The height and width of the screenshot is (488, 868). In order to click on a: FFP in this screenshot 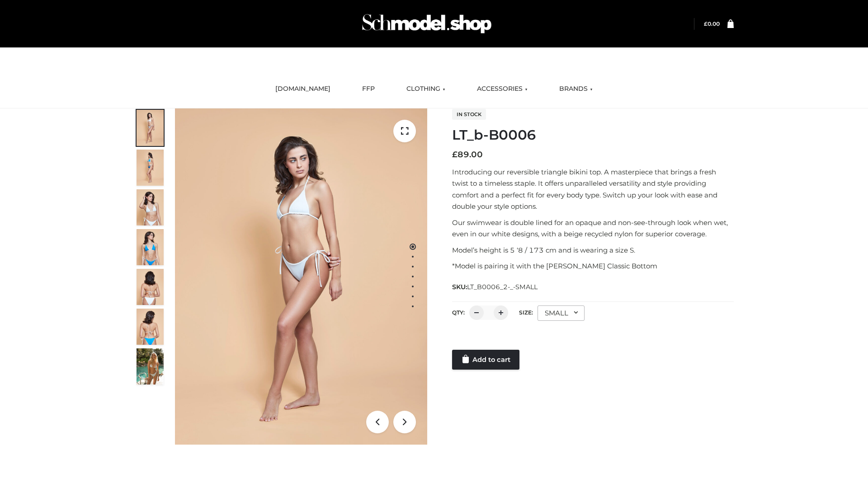, I will do `click(368, 89)`.